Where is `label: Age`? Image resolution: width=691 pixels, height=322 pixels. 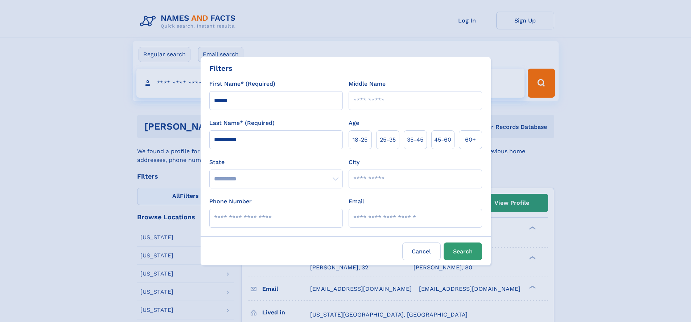
label: Age is located at coordinates (353, 123).